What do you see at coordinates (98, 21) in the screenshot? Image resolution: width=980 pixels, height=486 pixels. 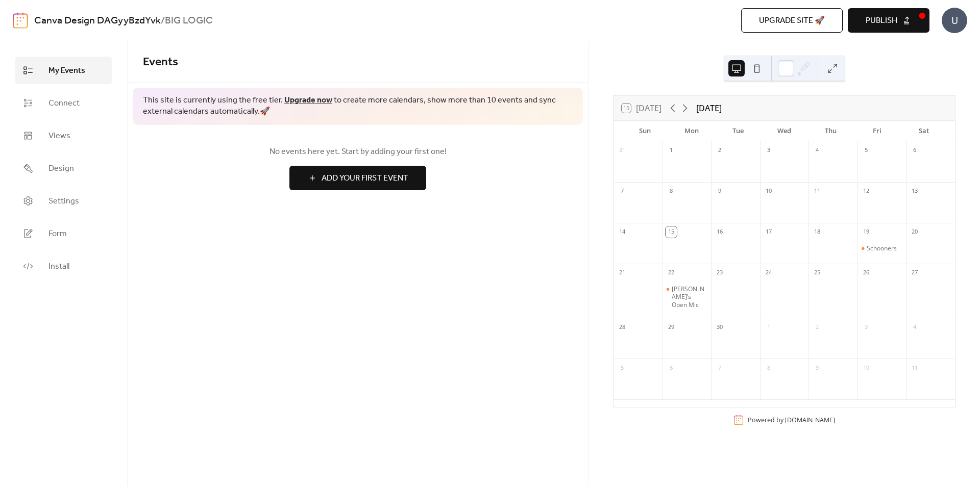 I see `a: Canva Design DAGyyBzdYvk` at bounding box center [98, 21].